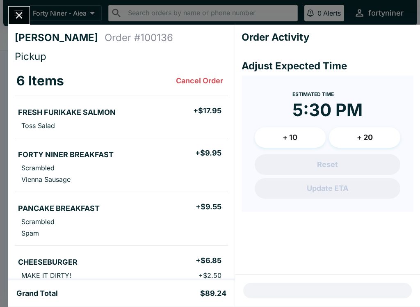  I want to click on h5: FRESH FURIKAKE SALMON, so click(67, 112).